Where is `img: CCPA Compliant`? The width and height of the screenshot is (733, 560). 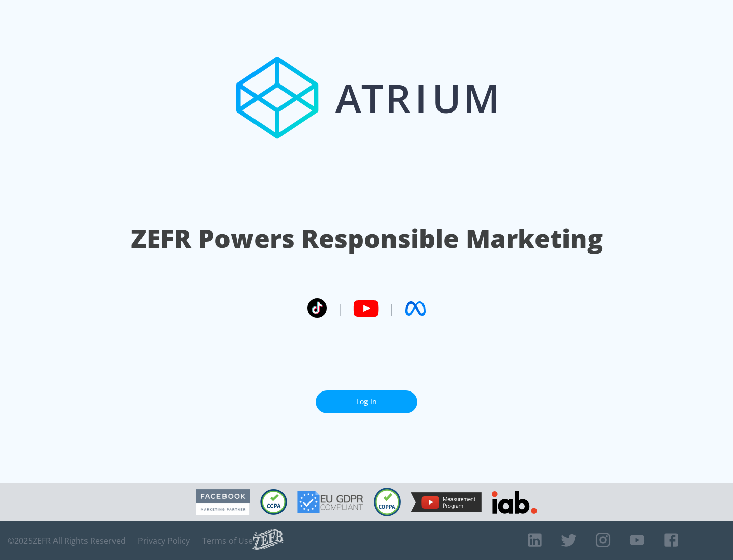
img: CCPA Compliant is located at coordinates (274, 502).